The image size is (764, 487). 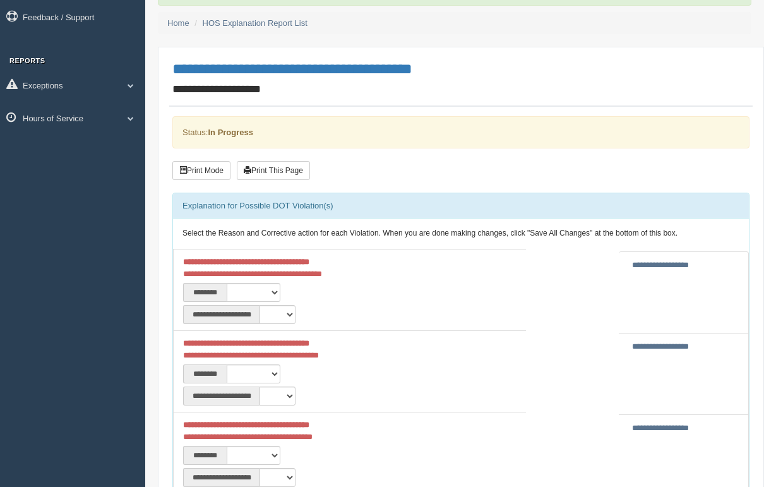 I want to click on a: Home, so click(x=178, y=23).